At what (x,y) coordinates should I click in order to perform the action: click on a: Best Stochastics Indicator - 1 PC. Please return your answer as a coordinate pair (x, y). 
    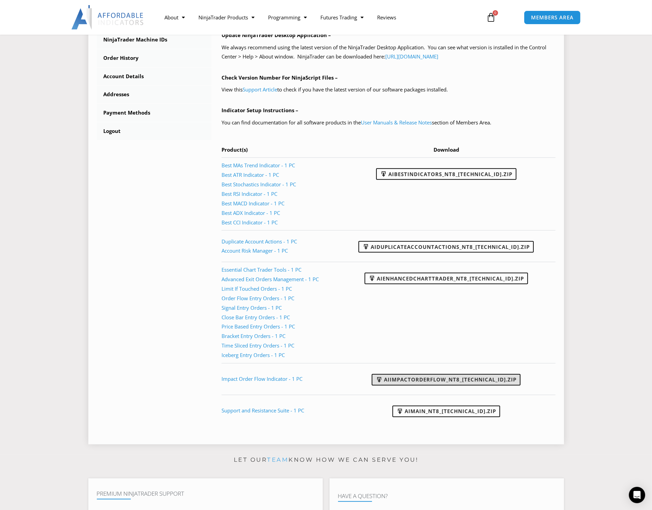
    Looking at the image, I should click on (259, 184).